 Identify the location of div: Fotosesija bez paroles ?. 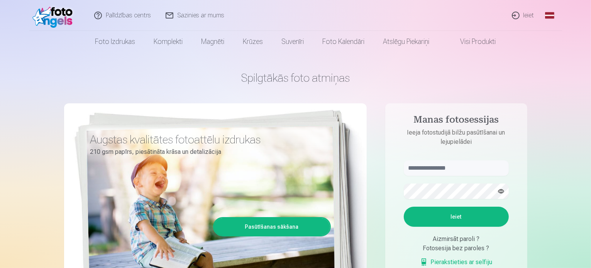
(456, 249).